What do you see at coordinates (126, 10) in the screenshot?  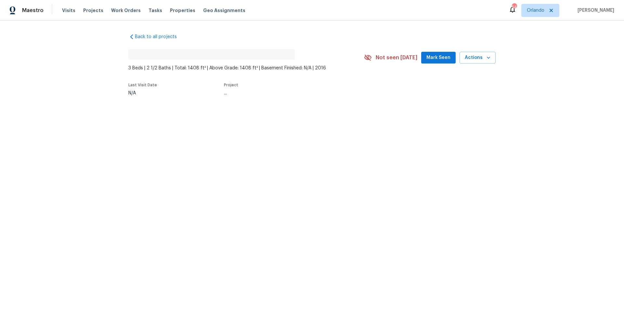 I see `span: Work Orders` at bounding box center [126, 10].